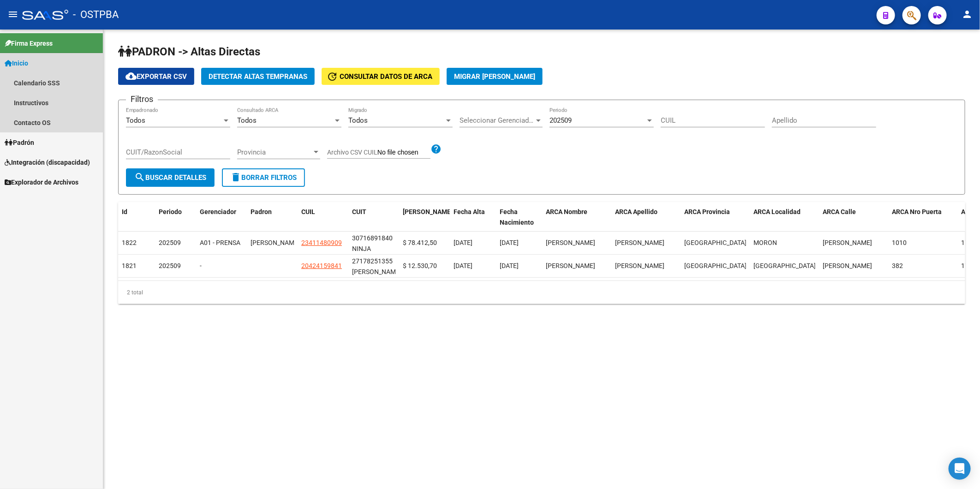  What do you see at coordinates (131, 76) in the screenshot?
I see `mat-icon: cloud_download` at bounding box center [131, 76].